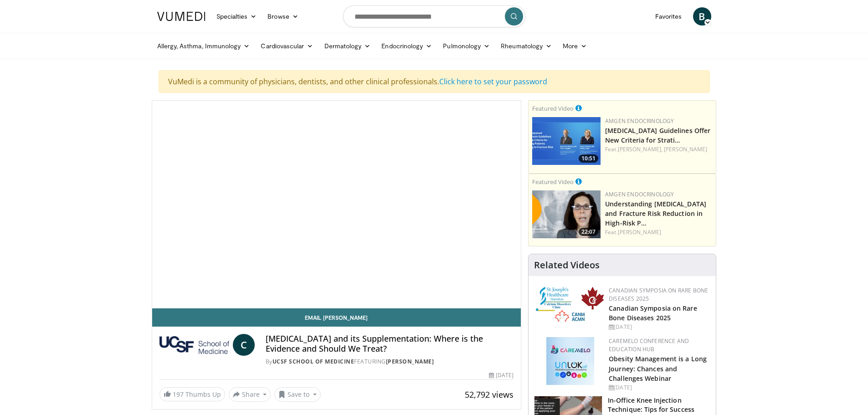 Image resolution: width=868 pixels, height=415 pixels. What do you see at coordinates (244, 345) in the screenshot?
I see `a: C` at bounding box center [244, 345].